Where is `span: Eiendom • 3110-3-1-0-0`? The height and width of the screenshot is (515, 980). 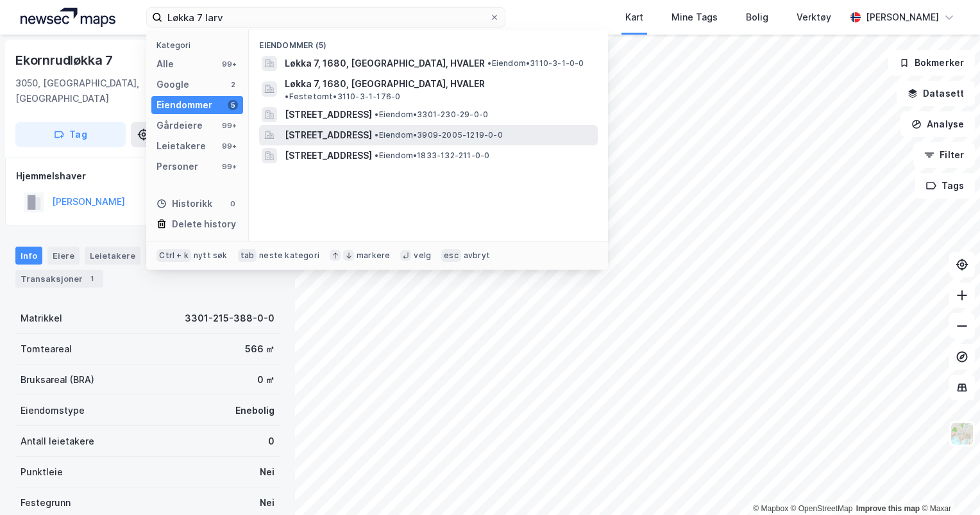
span: Eiendom • 3110-3-1-0-0 is located at coordinates (535, 63).